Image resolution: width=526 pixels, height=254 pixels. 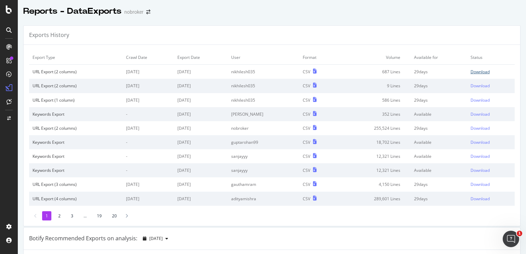 I want to click on li: 3, so click(x=72, y=216).